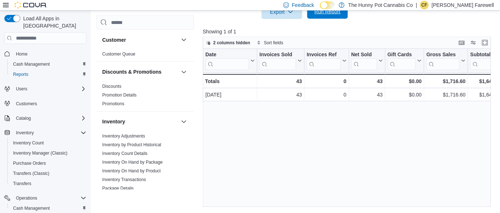 This screenshot has height=213, width=500. Describe the element at coordinates (348, 32) in the screenshot. I see `p: Showing 1 of 1` at that location.